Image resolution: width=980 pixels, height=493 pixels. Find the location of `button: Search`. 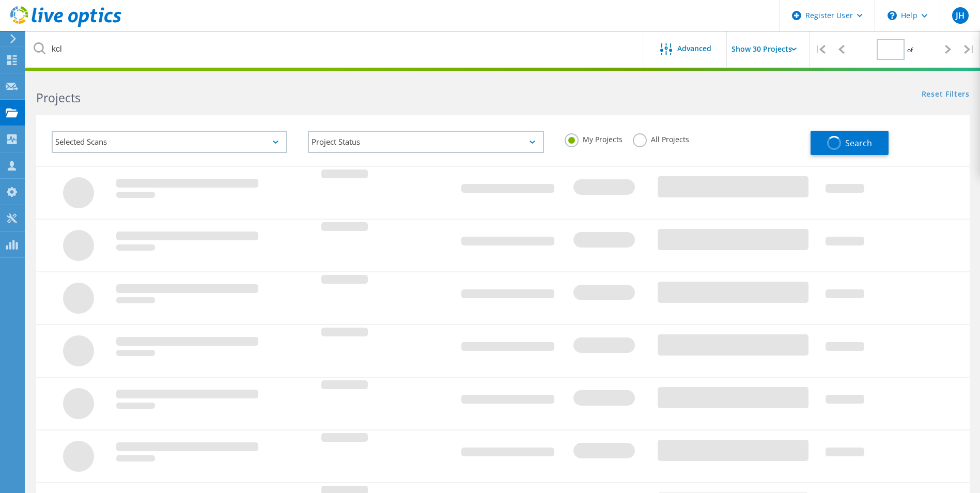

button: Search is located at coordinates (849, 142).